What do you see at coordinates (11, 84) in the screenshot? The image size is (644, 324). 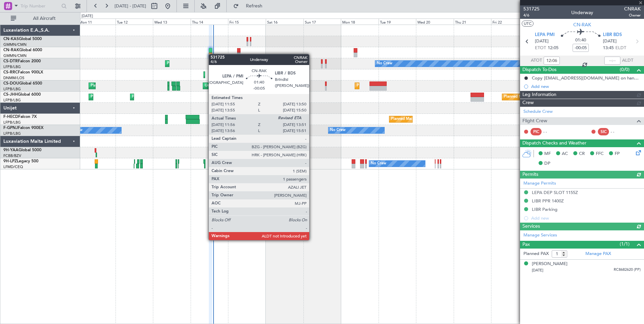 I see `span: CS-DOU` at bounding box center [11, 84].